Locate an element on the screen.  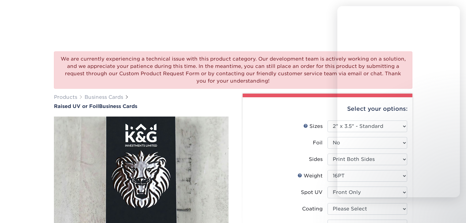
a: Products is located at coordinates (66, 97).